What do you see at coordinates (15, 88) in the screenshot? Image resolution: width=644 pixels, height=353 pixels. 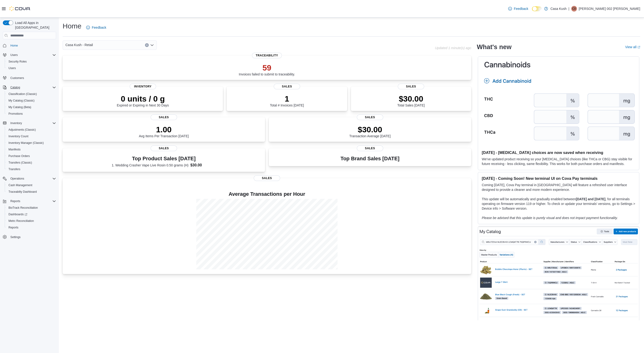 I see `button: Catalog` at bounding box center [15, 88].